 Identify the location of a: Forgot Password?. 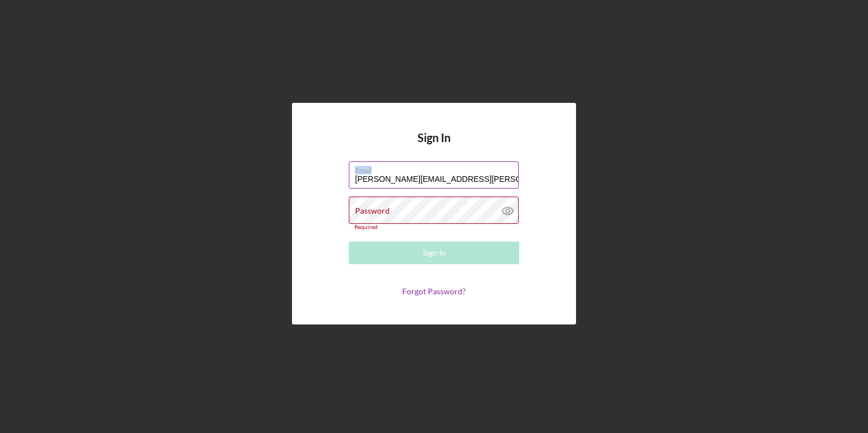
(434, 291).